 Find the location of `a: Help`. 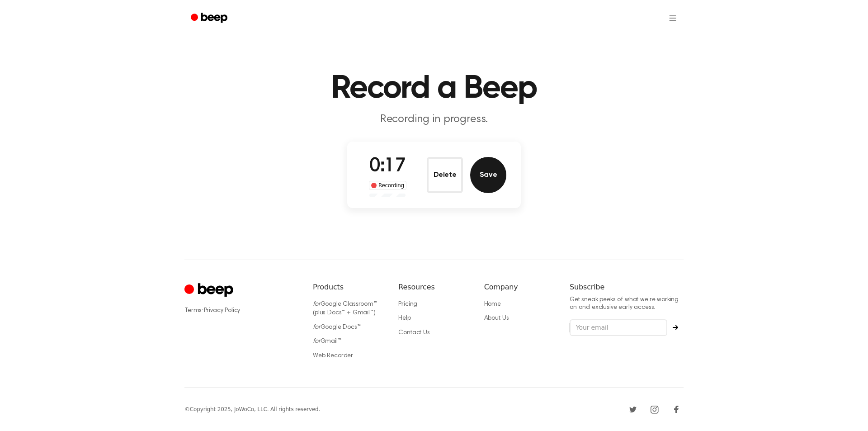

a: Help is located at coordinates (404, 318).